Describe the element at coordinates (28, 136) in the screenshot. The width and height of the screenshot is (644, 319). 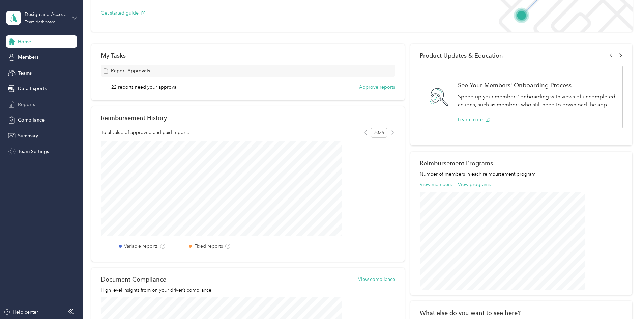
I see `span: Summary` at that location.